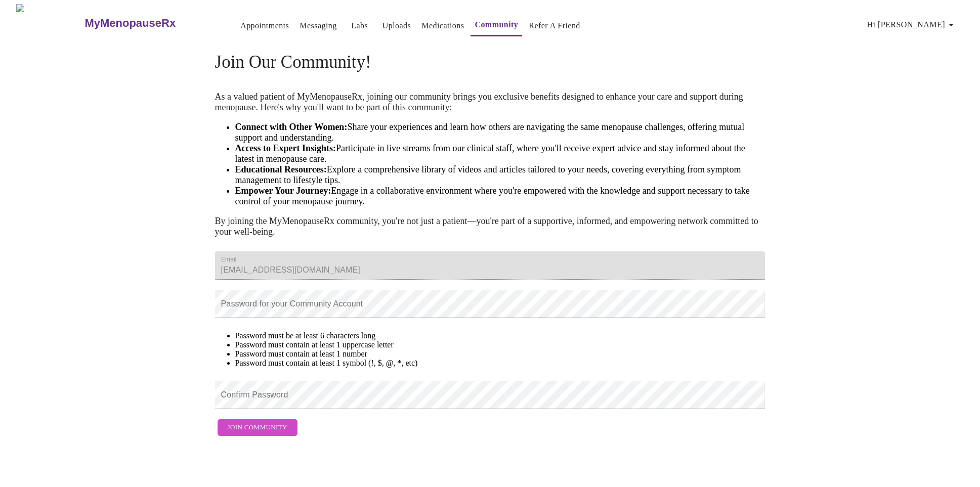  Describe the element at coordinates (501, 336) in the screenshot. I see `li: Password must be at least 6 characters long` at that location.